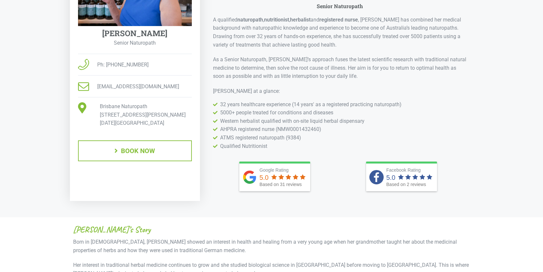  What do you see at coordinates (138, 151) in the screenshot?
I see `span: BOOK NOW` at bounding box center [138, 151].